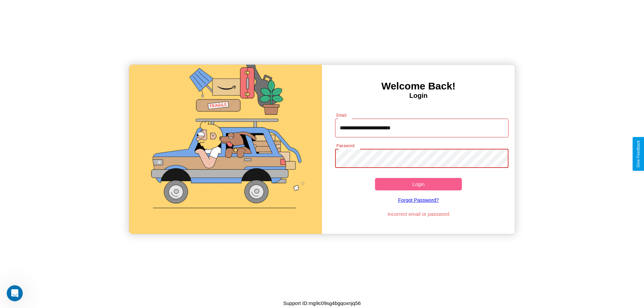 This screenshot has width=644, height=308. I want to click on h3: Welcome Back!, so click(418, 86).